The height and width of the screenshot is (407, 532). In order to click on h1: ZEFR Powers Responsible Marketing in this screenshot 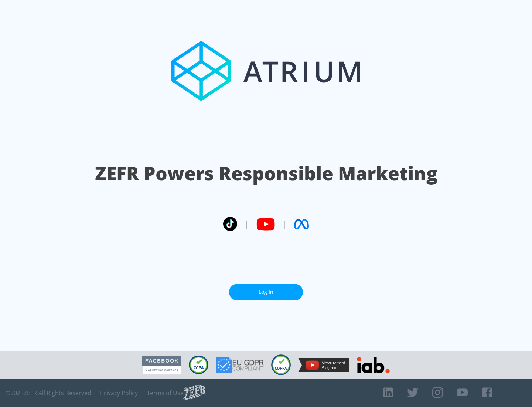, I will do `click(266, 173)`.